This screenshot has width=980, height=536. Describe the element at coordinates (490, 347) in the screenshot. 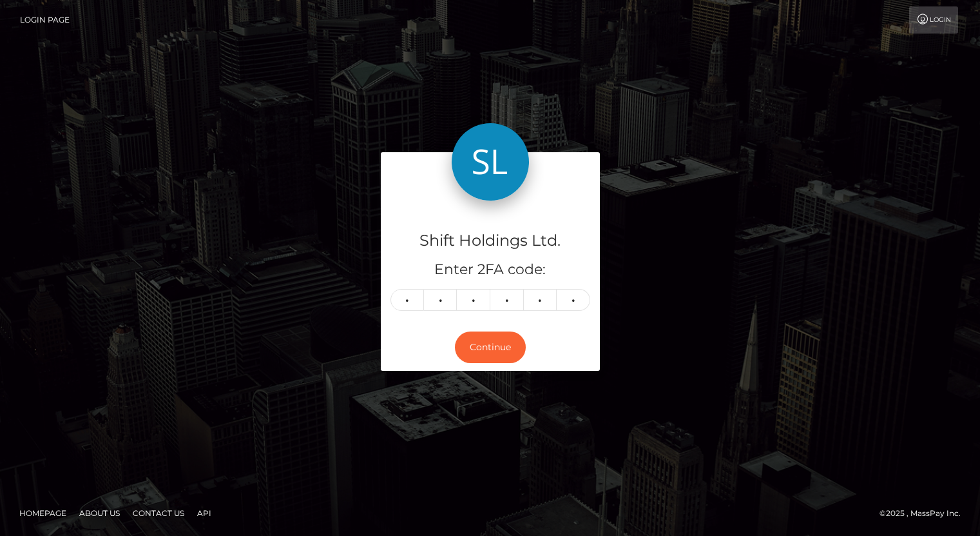

I see `button: Continue` at that location.